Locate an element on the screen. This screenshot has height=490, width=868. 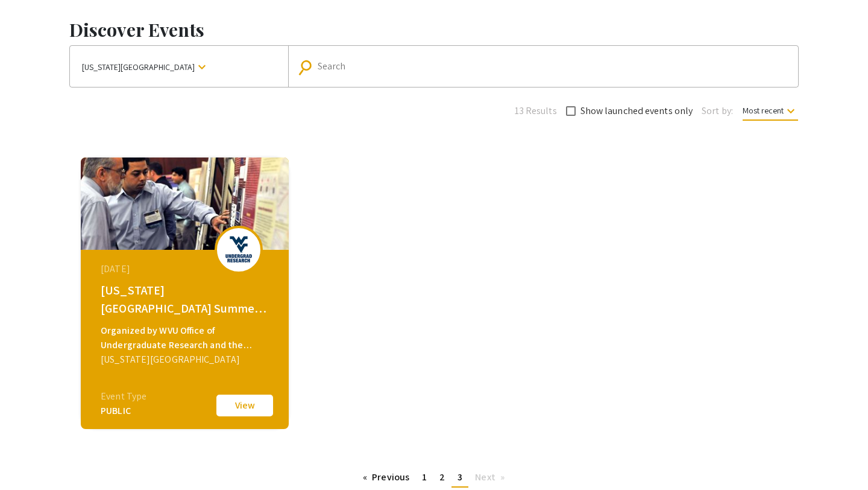
img: wvu-summer-symposium-2022_eventLogo_6c2e7e_.png is located at coordinates (239, 250).